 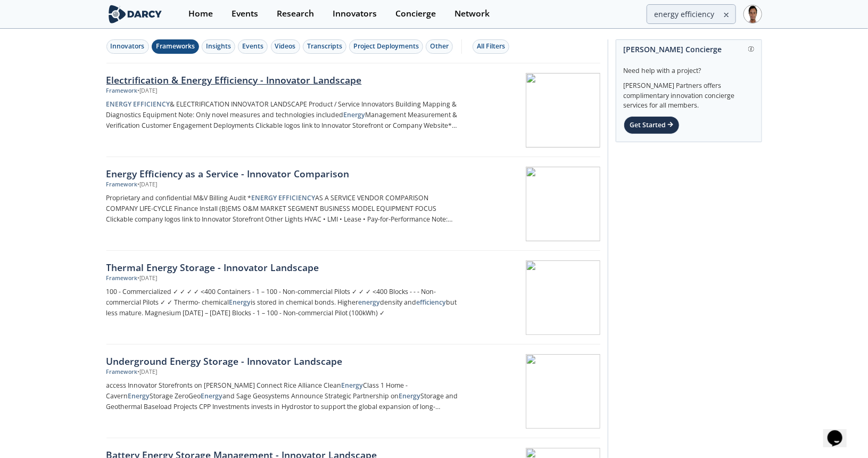 I want to click on img: logo-wide.svg, so click(x=135, y=14).